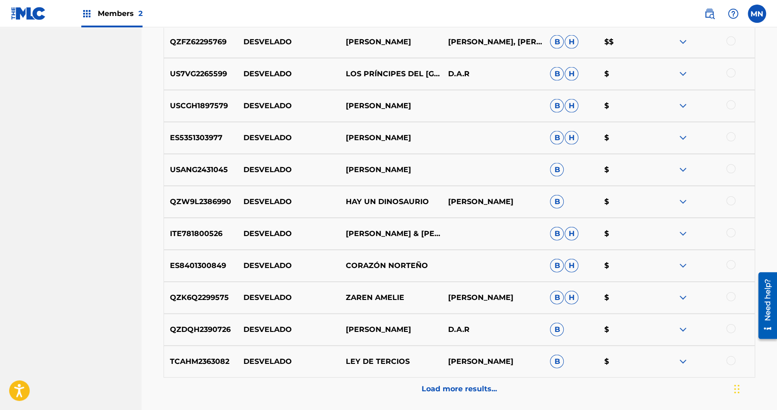 Image resolution: width=777 pixels, height=410 pixels. I want to click on div: Open Resource Center, so click(16, 37).